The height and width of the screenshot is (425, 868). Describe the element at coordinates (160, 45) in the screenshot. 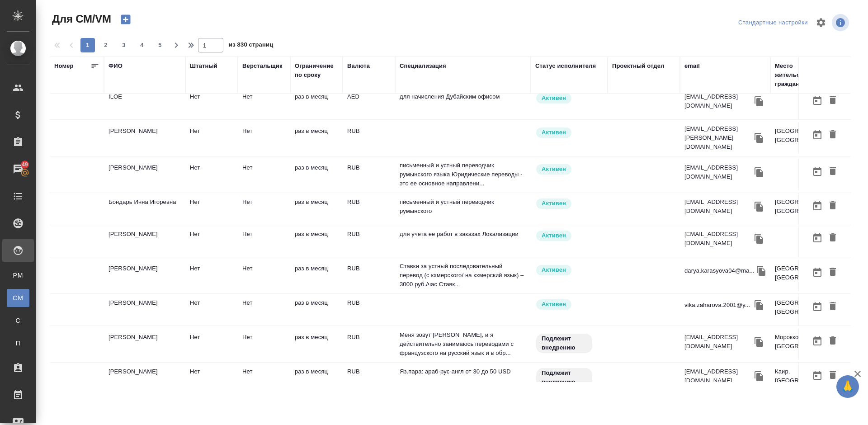

I see `span: 5` at that location.